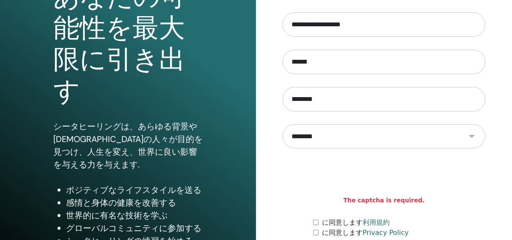 The width and height of the screenshot is (512, 240). I want to click on strong: The captcha is required., so click(384, 200).